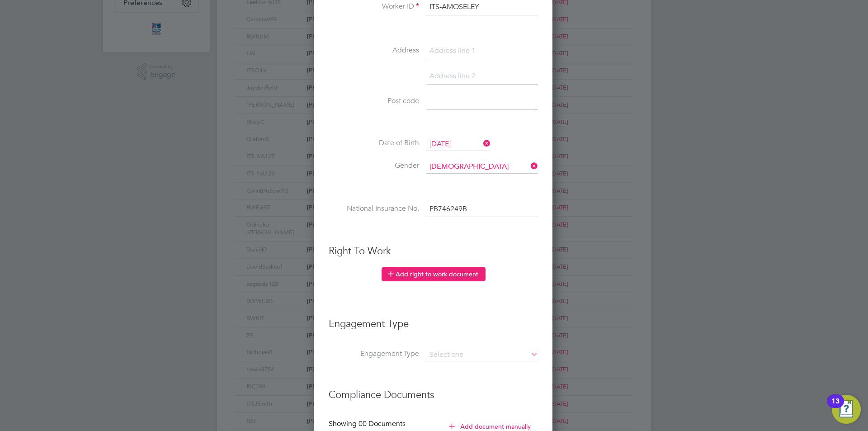 This screenshot has height=431, width=868. I want to click on button: Open Resource Center, 13 new notifications, so click(847, 409).